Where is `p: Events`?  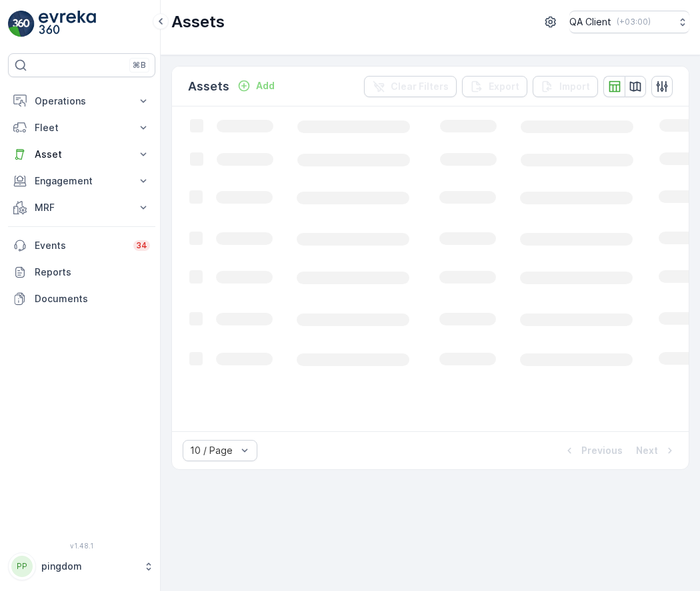 p: Events is located at coordinates (80, 245).